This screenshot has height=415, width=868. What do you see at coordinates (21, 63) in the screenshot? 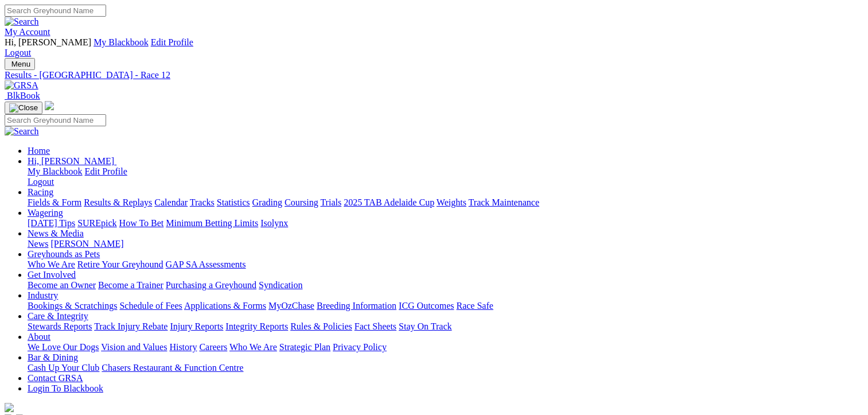
I see `span: Menu` at bounding box center [21, 63].